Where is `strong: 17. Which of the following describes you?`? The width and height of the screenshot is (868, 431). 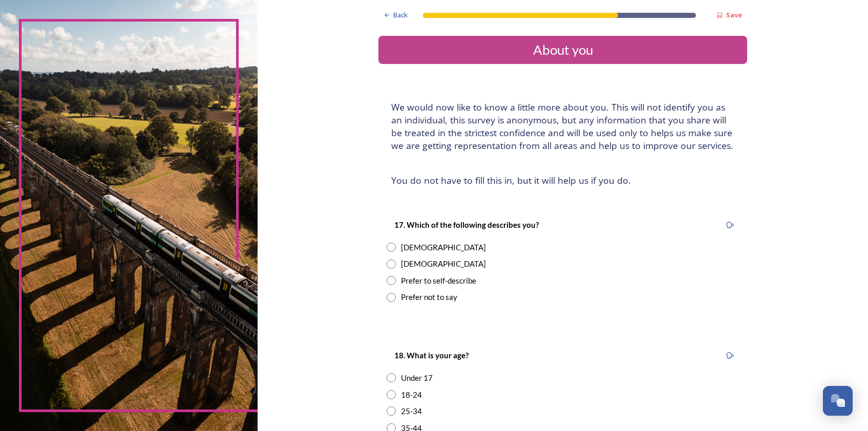 strong: 17. Which of the following describes you? is located at coordinates (466, 224).